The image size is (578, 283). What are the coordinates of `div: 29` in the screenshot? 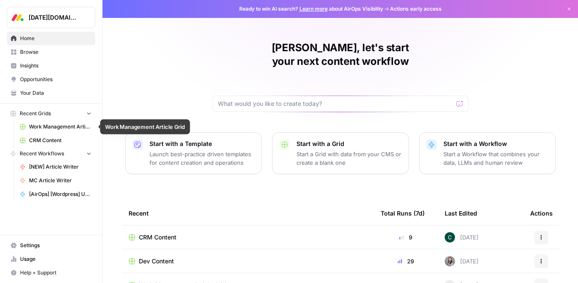 It's located at (406, 262).